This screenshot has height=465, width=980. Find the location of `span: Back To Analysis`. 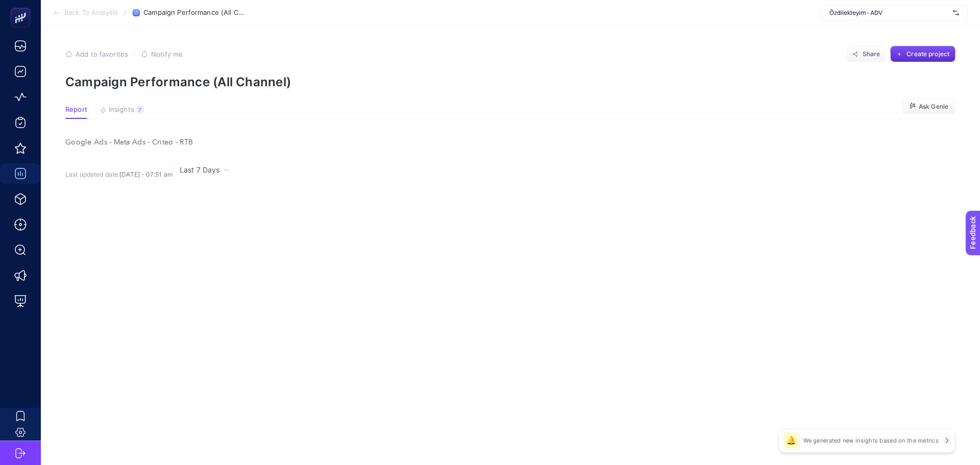

span: Back To Analysis is located at coordinates (91, 12).